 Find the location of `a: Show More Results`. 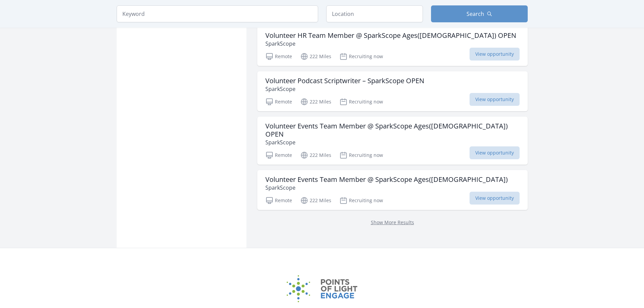

a: Show More Results is located at coordinates (392, 222).